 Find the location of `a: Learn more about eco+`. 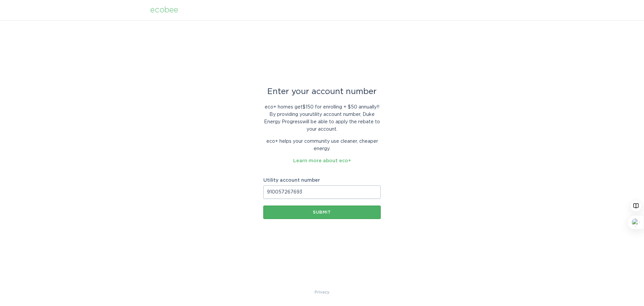

a: Learn more about eco+ is located at coordinates (322, 161).